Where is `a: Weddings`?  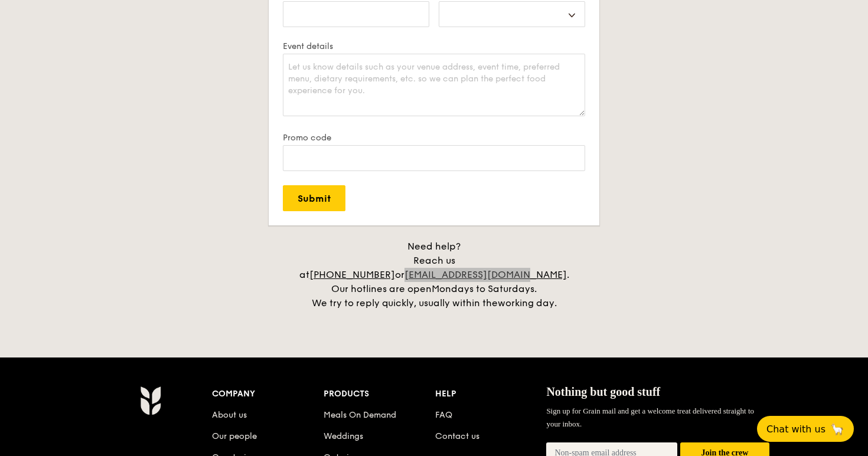 a: Weddings is located at coordinates (343, 436).